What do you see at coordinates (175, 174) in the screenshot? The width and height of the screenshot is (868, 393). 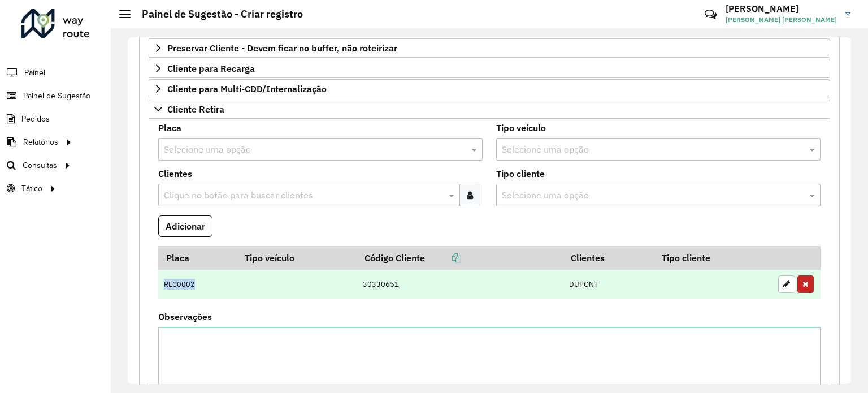 I see `label: Clientes` at bounding box center [175, 174].